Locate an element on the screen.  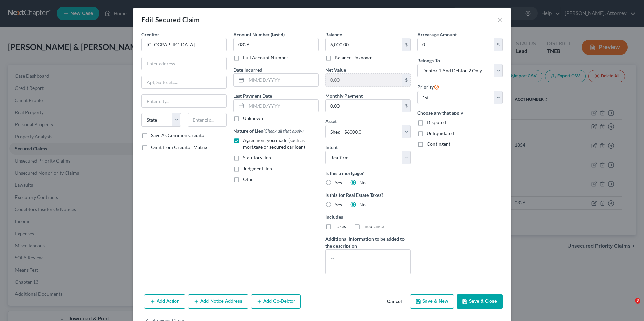
span: Taxes is located at coordinates (340, 226).